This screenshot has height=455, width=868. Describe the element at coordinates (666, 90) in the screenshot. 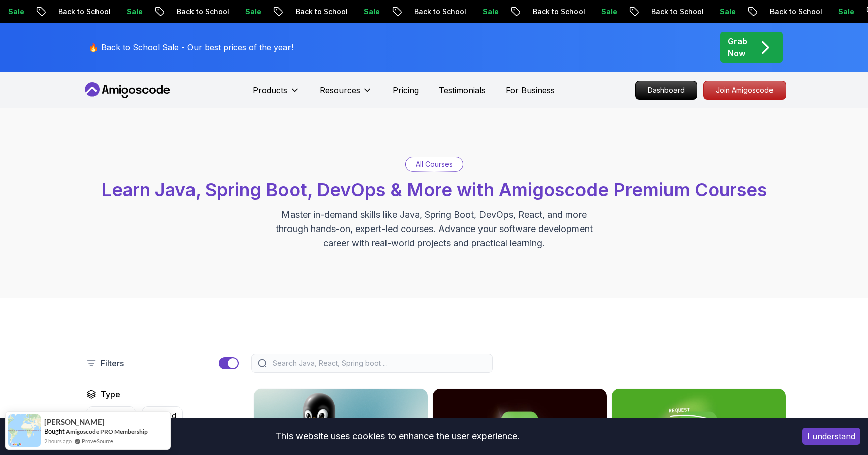

I see `p: Dashboard` at that location.